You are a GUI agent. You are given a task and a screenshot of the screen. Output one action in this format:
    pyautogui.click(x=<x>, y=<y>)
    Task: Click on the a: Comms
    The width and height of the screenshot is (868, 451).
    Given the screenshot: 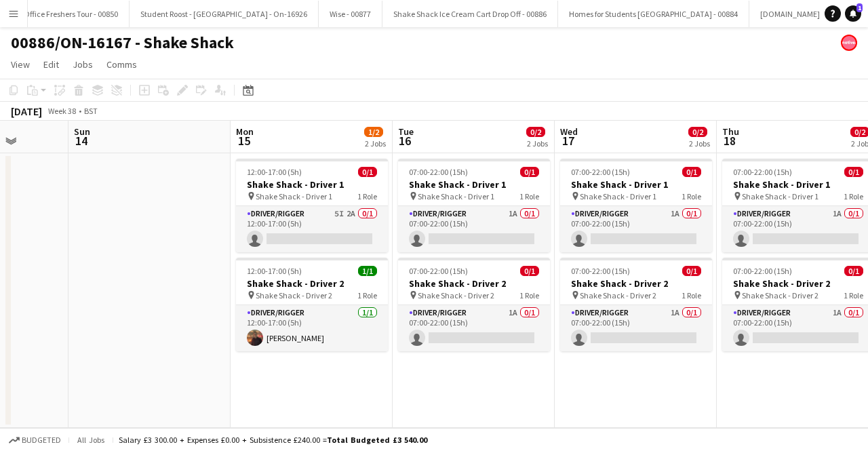 What is the action you would take?
    pyautogui.click(x=121, y=64)
    